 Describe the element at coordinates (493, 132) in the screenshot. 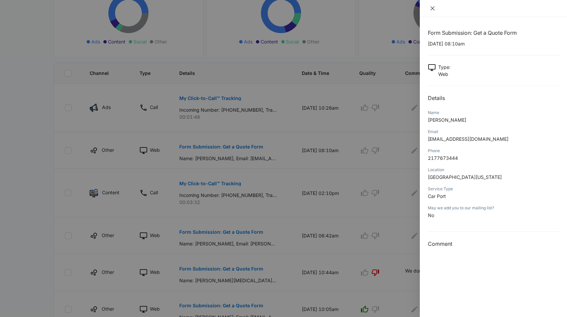

I see `div: Email` at that location.